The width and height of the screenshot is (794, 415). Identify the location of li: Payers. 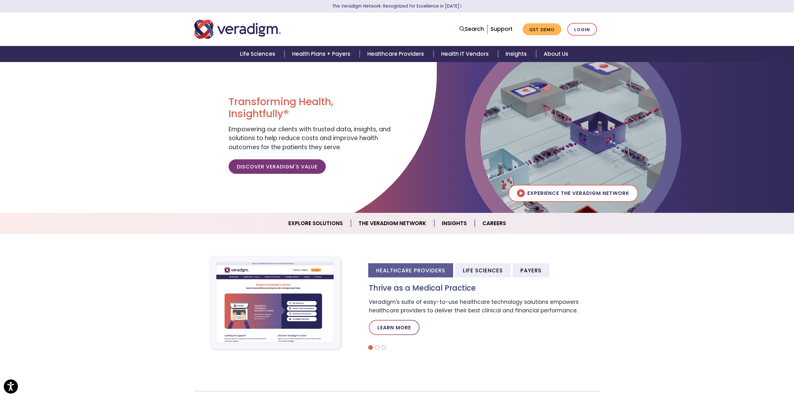
(531, 270).